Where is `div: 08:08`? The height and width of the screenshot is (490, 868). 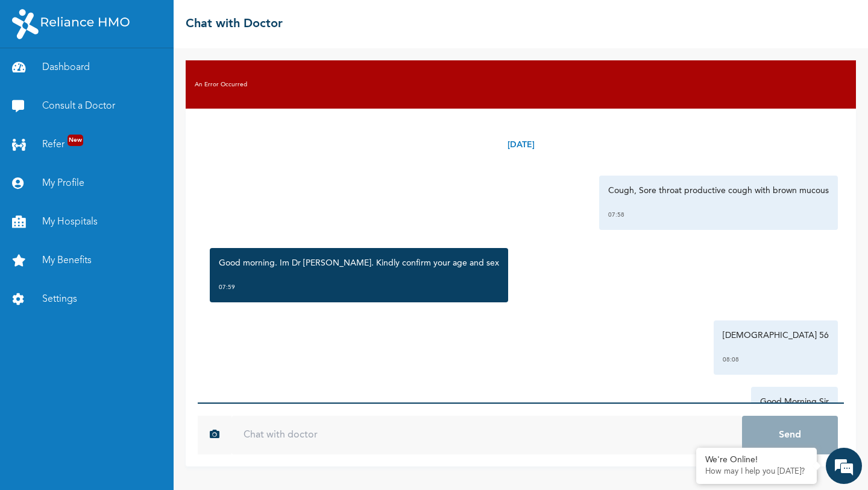
div: 08:08 is located at coordinates (776, 359).